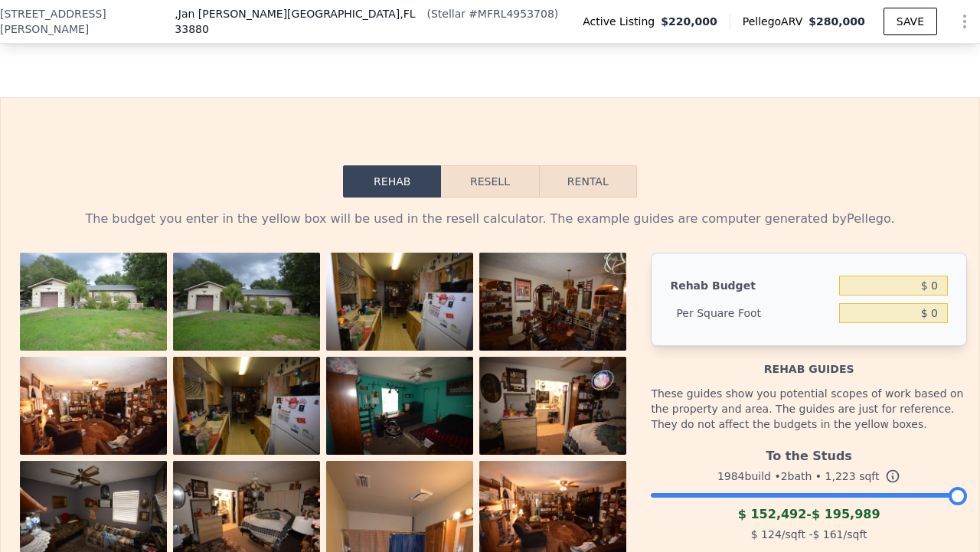 This screenshot has width=980, height=552. I want to click on img: Property Photo 3, so click(400, 302).